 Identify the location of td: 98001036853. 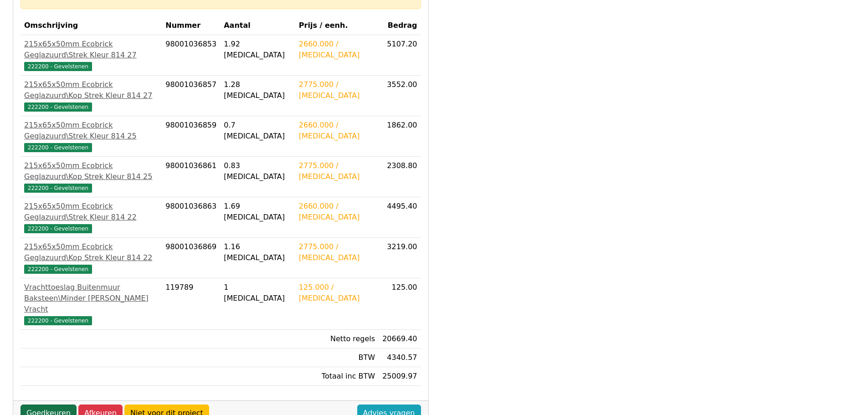
(191, 55).